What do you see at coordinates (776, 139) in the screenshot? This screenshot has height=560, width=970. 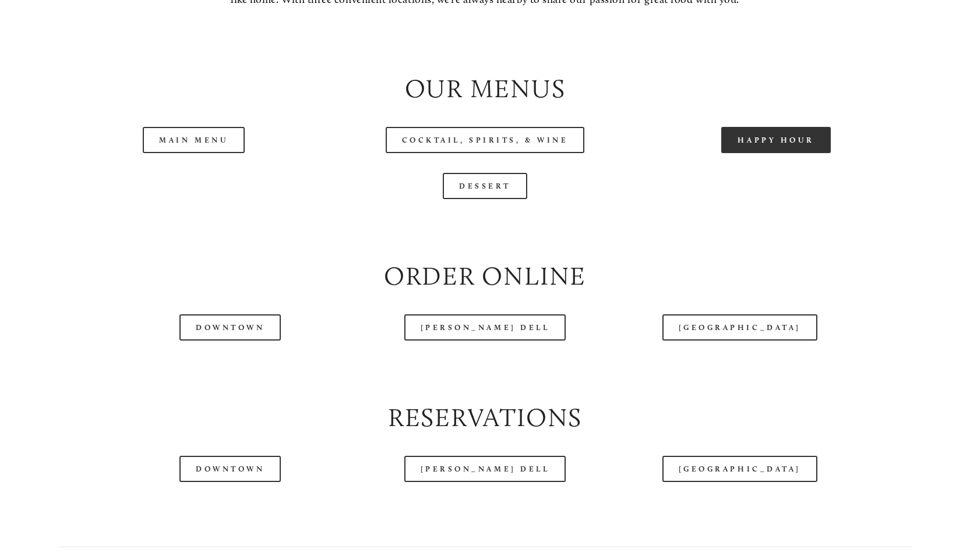 I see `a: Happy Hour` at bounding box center [776, 139].